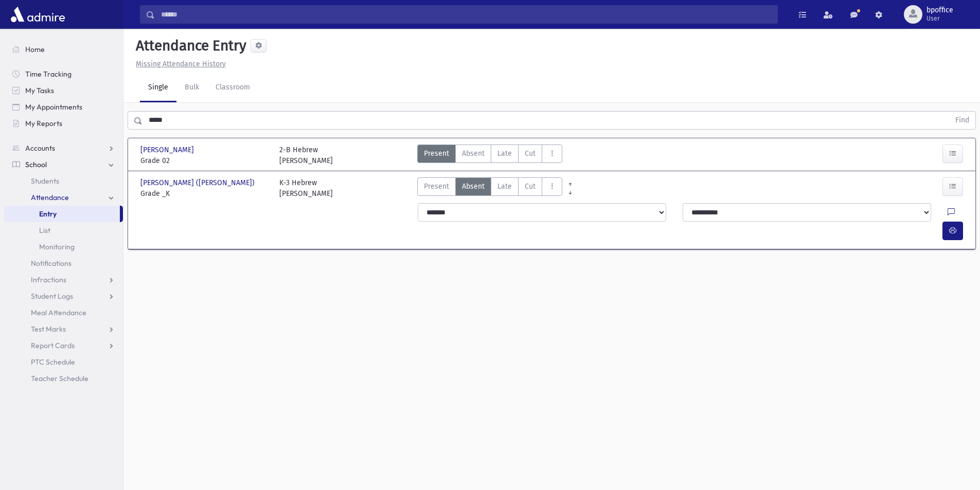 Image resolution: width=980 pixels, height=490 pixels. I want to click on span: Report Cards, so click(52, 346).